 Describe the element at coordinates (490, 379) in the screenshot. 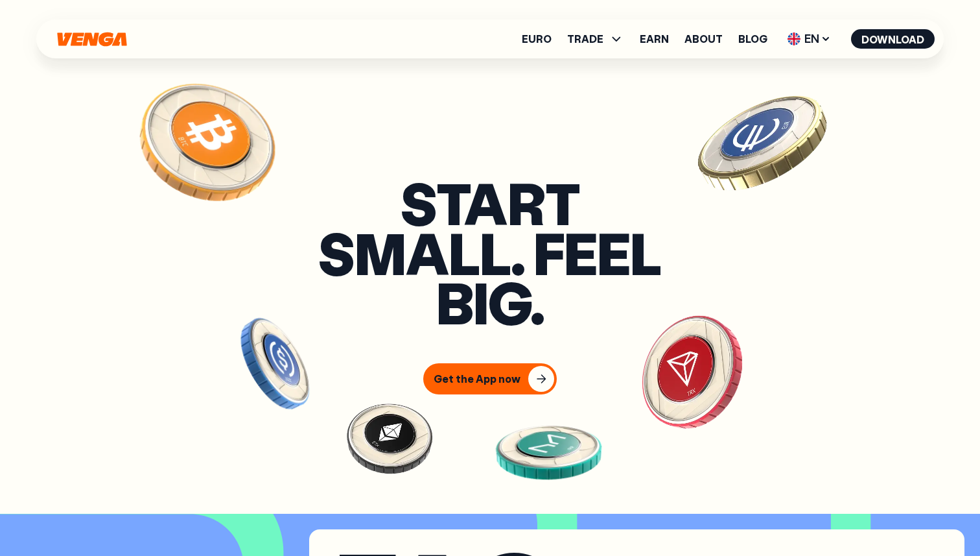

I see `button: Get the App now` at that location.